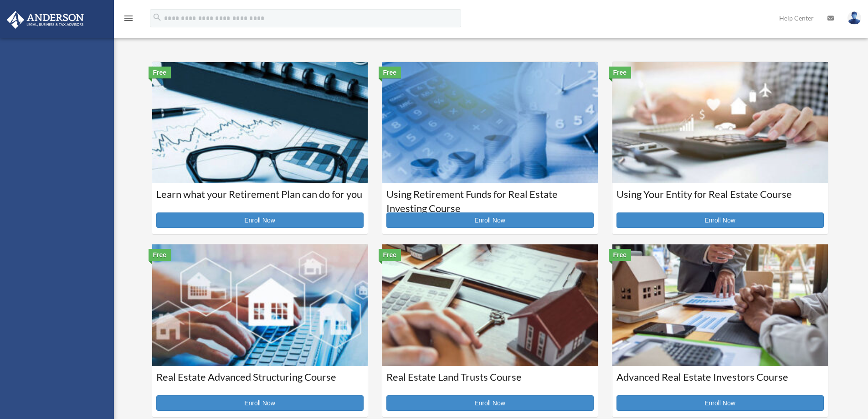 This screenshot has height=419, width=868. What do you see at coordinates (260, 199) in the screenshot?
I see `h3: Learn what your Retirement Plan can do for you` at bounding box center [260, 199].